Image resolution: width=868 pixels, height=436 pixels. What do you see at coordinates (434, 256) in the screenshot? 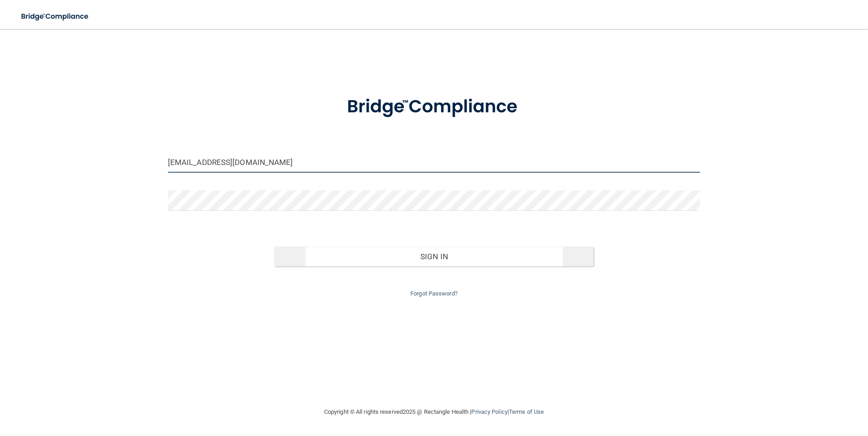
I see `button: Sign In` at bounding box center [434, 256].